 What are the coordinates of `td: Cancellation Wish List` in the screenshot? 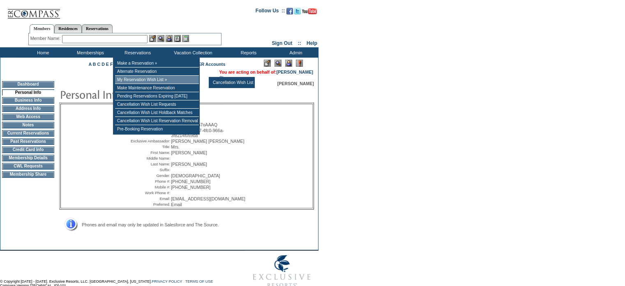 It's located at (232, 82).